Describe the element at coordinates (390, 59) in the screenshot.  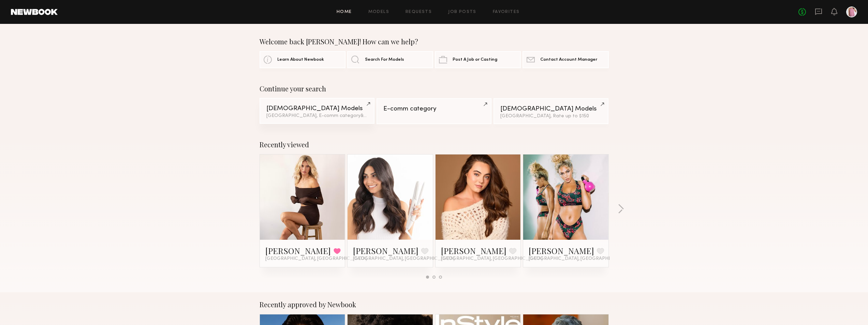
I see `a: Search For Models` at that location.